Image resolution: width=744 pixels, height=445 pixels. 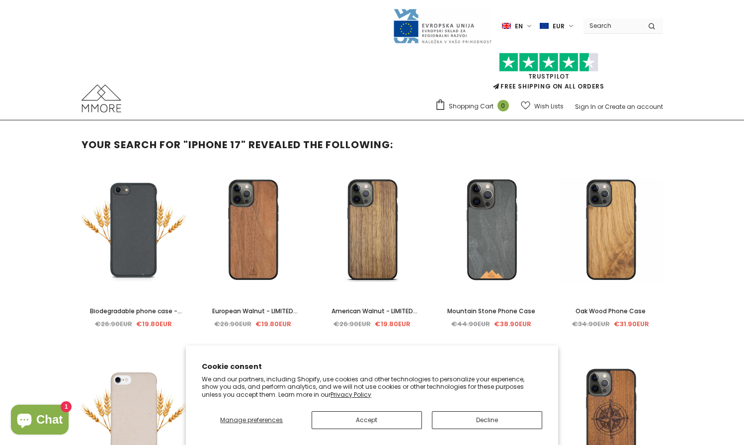 What do you see at coordinates (549, 74) in the screenshot?
I see `span: FREE SHIPPING ON ALL ORDERS` at bounding box center [549, 74].